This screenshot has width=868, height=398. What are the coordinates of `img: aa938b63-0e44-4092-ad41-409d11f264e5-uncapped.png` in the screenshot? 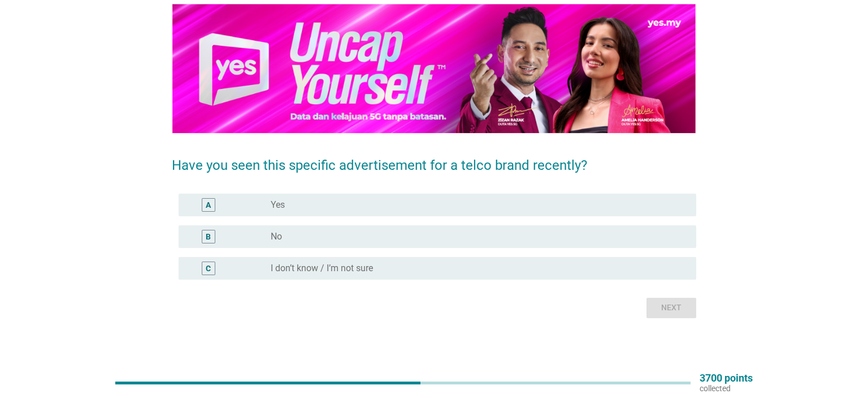 It's located at (434, 68).